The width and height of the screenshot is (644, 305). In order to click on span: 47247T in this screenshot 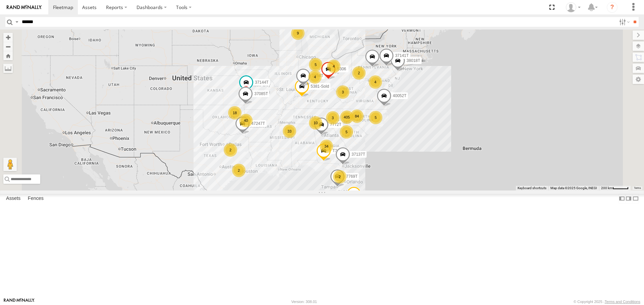, I will do `click(258, 124)`.